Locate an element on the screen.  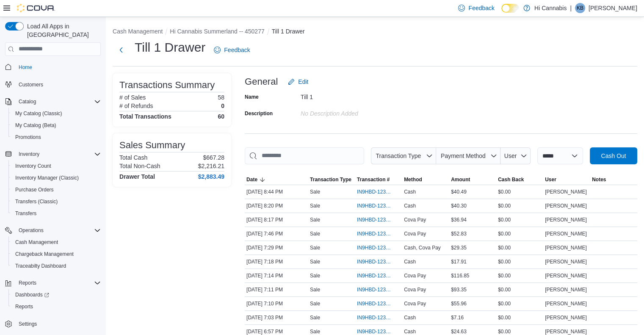
div: No Description added is located at coordinates (357, 112).